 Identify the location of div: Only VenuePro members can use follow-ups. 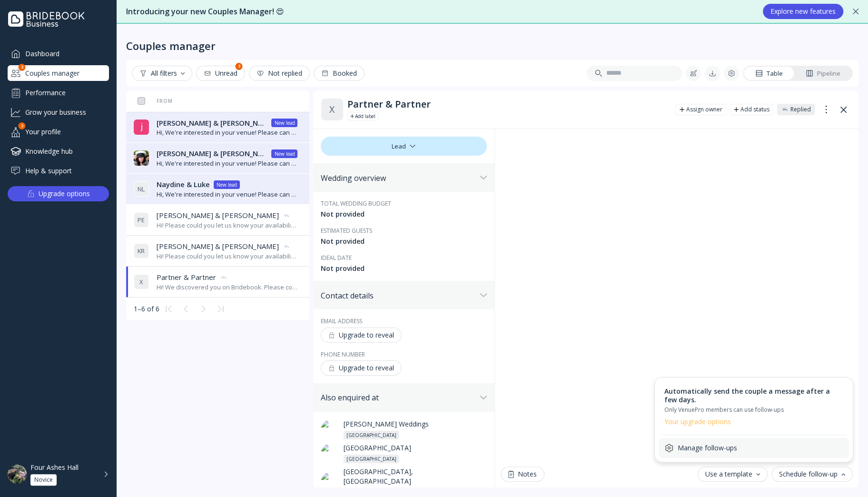
(754, 410).